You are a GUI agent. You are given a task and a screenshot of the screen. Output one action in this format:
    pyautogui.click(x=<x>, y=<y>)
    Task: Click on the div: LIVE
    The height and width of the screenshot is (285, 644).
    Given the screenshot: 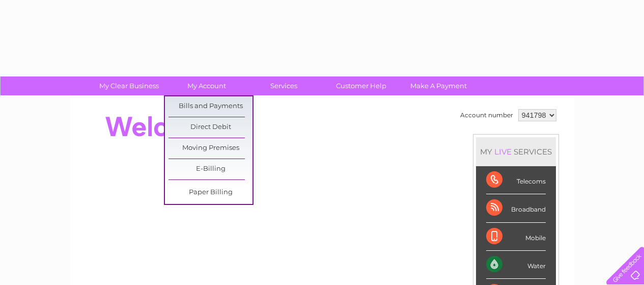 What is the action you would take?
    pyautogui.click(x=503, y=152)
    